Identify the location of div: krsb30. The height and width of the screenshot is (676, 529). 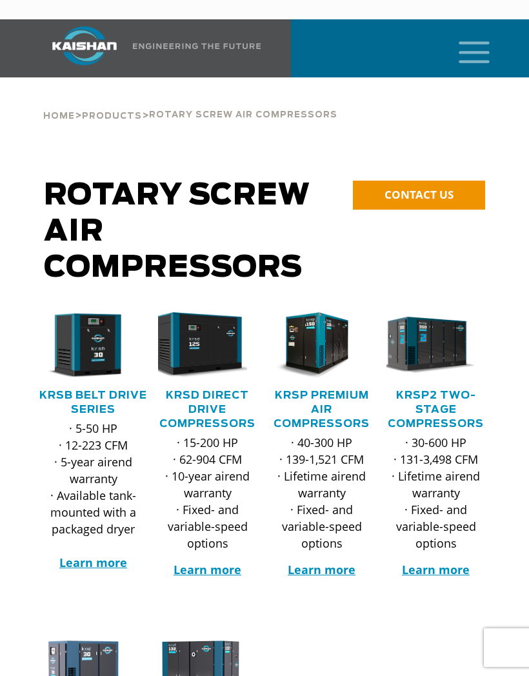
(93, 345).